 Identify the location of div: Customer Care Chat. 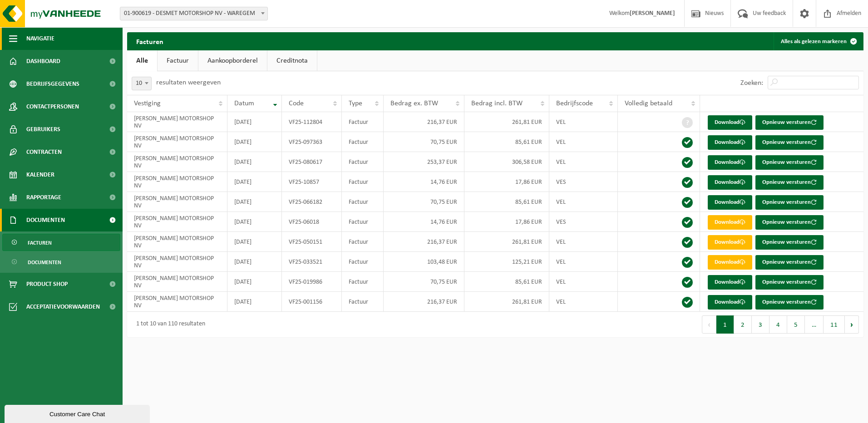
(73, 11).